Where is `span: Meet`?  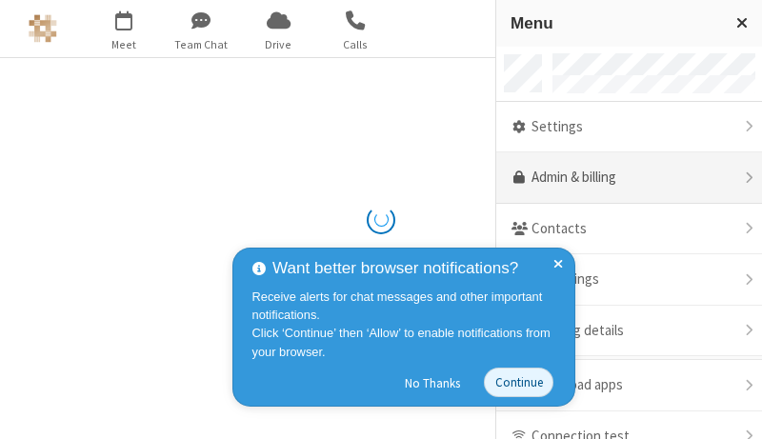 span: Meet is located at coordinates (124, 45).